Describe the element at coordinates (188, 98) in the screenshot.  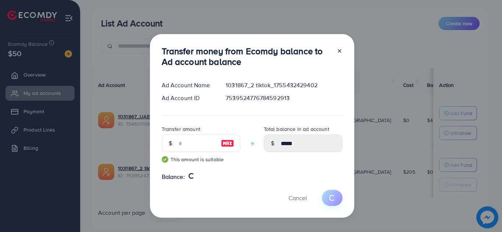
I see `div: Ad Account ID` at that location.